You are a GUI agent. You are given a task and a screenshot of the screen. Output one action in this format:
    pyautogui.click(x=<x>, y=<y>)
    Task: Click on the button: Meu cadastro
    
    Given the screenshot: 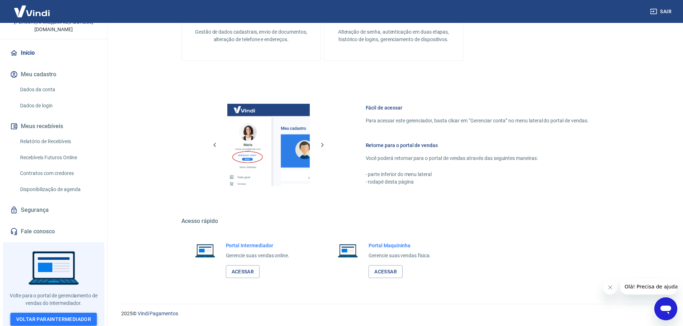 What is the action you would take?
    pyautogui.click(x=53, y=75)
    